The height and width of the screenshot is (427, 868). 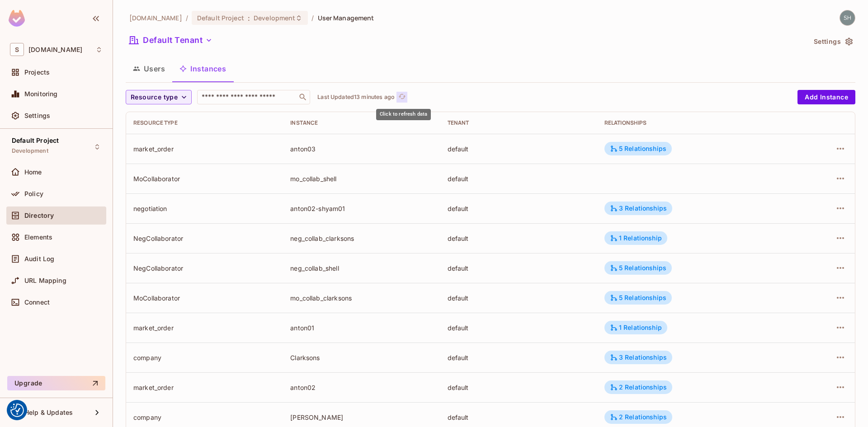 I want to click on div: anton03, so click(x=361, y=149).